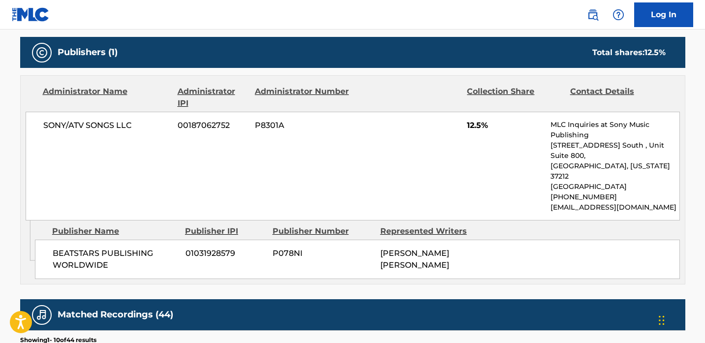  I want to click on div: Publisher Number, so click(323, 231).